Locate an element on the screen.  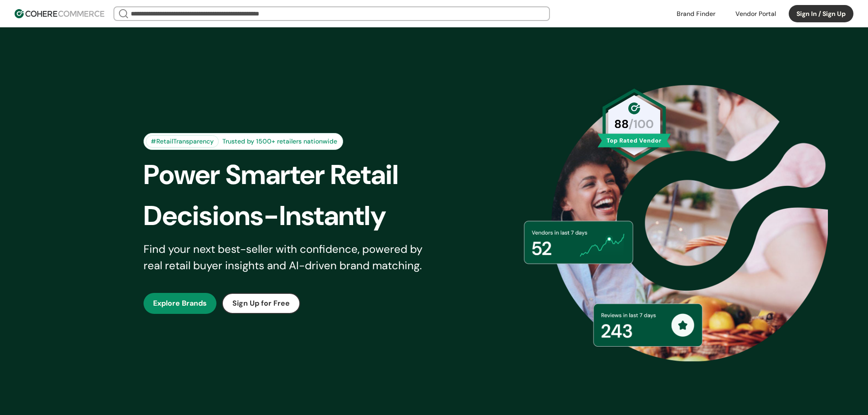
button: Sign In / Sign Up is located at coordinates (821, 14).